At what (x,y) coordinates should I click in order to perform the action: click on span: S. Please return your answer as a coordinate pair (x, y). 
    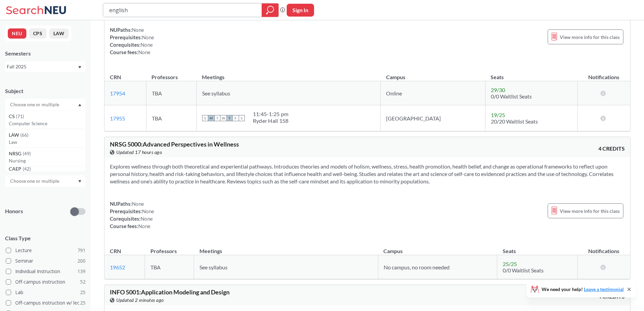
    Looking at the image, I should click on (242, 118).